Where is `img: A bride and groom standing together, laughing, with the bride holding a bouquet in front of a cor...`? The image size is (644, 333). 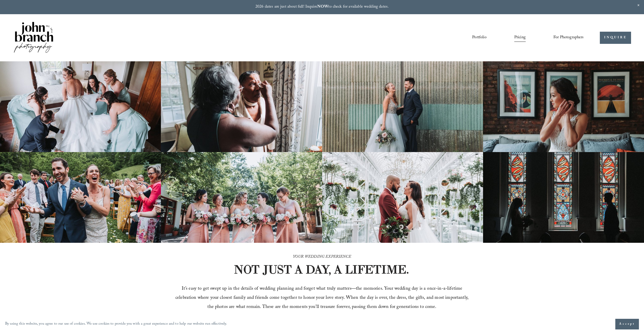
img: A bride and groom standing together, laughing, with the bride holding a bouquet in front of a cor... is located at coordinates (402, 107).